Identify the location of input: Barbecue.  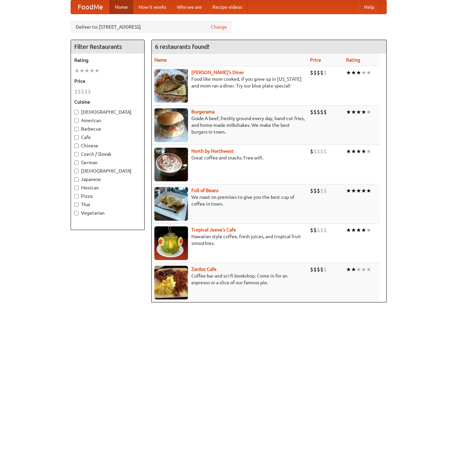
(76, 129).